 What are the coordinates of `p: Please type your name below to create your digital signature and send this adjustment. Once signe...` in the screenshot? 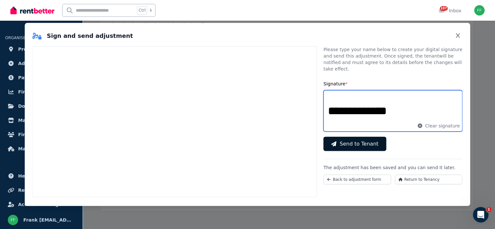 It's located at (393, 59).